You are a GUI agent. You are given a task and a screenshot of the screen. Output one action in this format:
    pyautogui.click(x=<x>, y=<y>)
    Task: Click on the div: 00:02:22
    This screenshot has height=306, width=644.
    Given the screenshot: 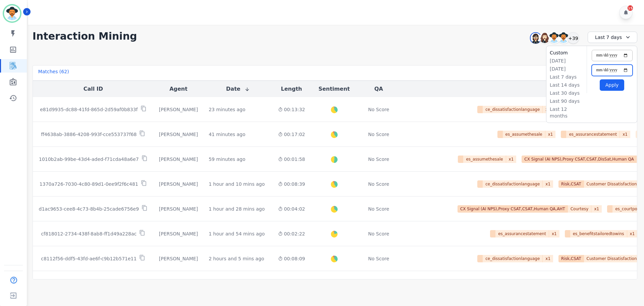 What is the action you would take?
    pyautogui.click(x=292, y=234)
    